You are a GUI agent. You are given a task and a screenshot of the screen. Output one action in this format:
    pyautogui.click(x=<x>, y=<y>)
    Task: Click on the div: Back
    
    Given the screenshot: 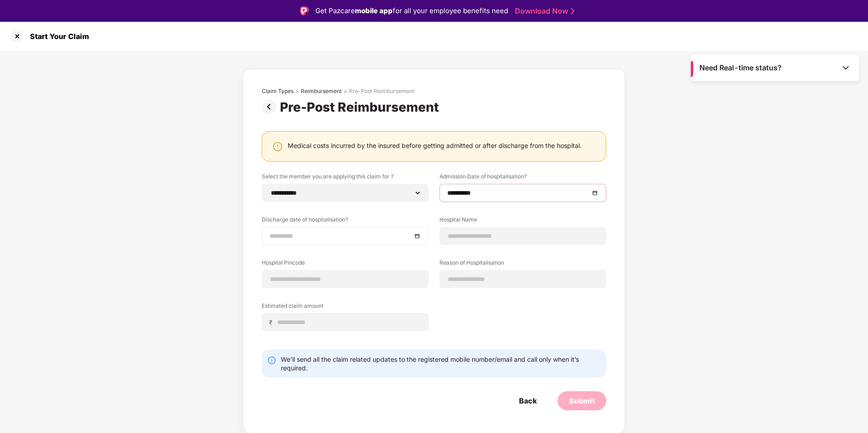 What is the action you would take?
    pyautogui.click(x=528, y=401)
    